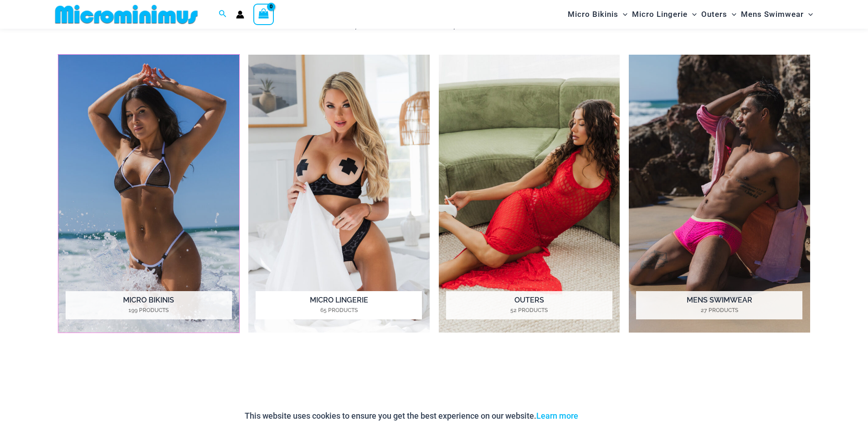  I want to click on a: OutersMenu ToggleMenu Toggle, so click(719, 14).